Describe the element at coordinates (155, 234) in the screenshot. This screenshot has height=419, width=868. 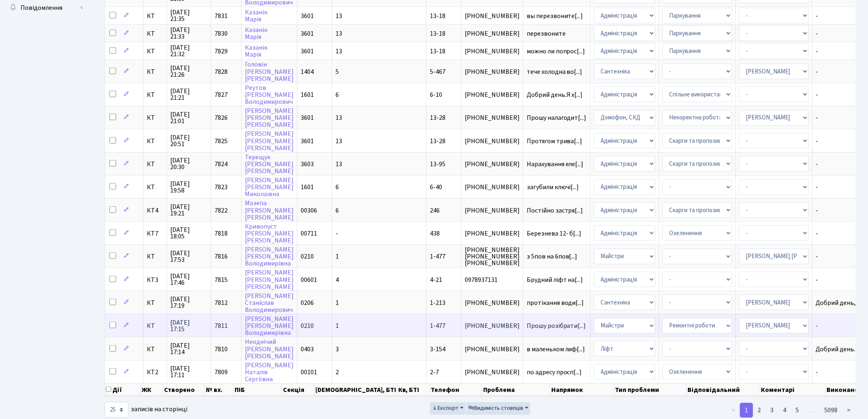
I see `span: КТ7` at that location.